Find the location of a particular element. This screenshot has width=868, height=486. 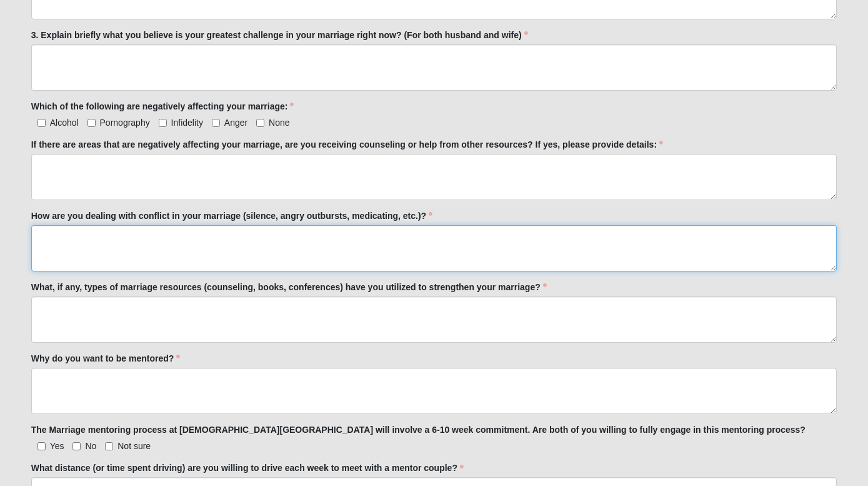

span: Alcohol is located at coordinates (64, 123).